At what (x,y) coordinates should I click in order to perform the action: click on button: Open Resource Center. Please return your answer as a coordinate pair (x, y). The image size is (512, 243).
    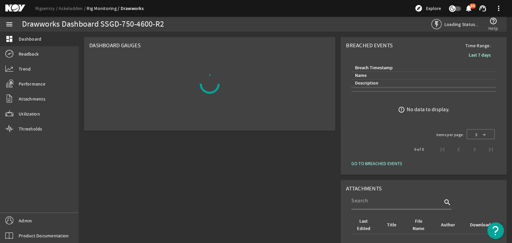
    Looking at the image, I should click on (496, 231).